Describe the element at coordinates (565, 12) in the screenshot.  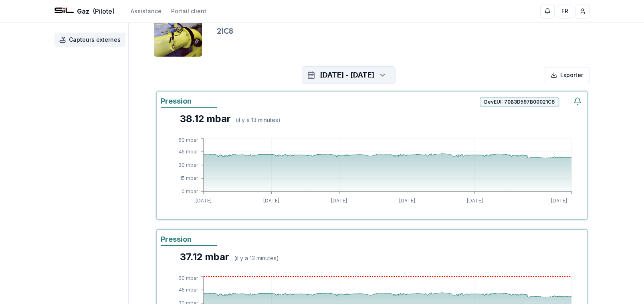
I see `button: FR` at that location.